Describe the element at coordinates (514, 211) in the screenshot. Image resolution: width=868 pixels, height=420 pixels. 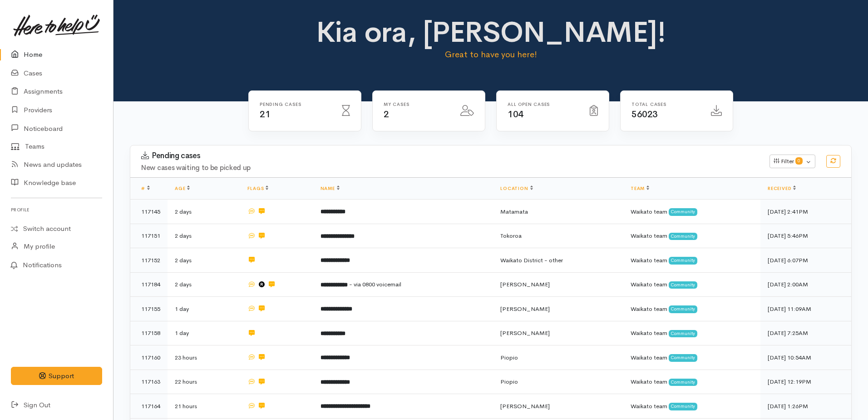
I see `span: Matamata` at that location.